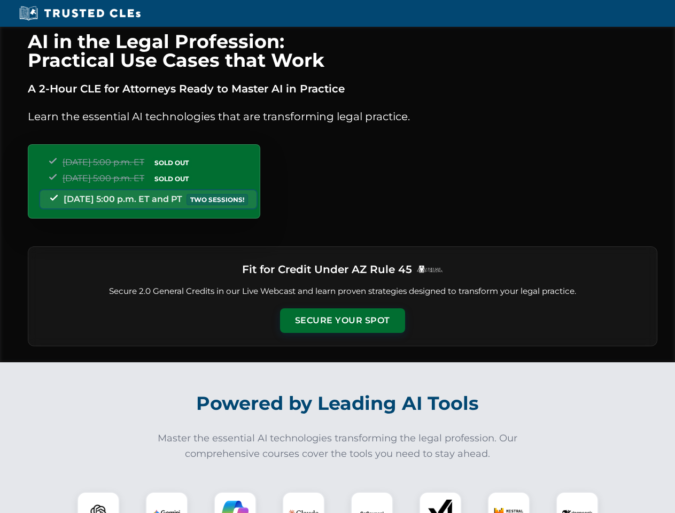 This screenshot has width=675, height=513. What do you see at coordinates (343, 291) in the screenshot?
I see `p: Secure 2.0 General Credits in our Live Webcast and learn proven strategies designed to transform ...` at bounding box center [343, 291].